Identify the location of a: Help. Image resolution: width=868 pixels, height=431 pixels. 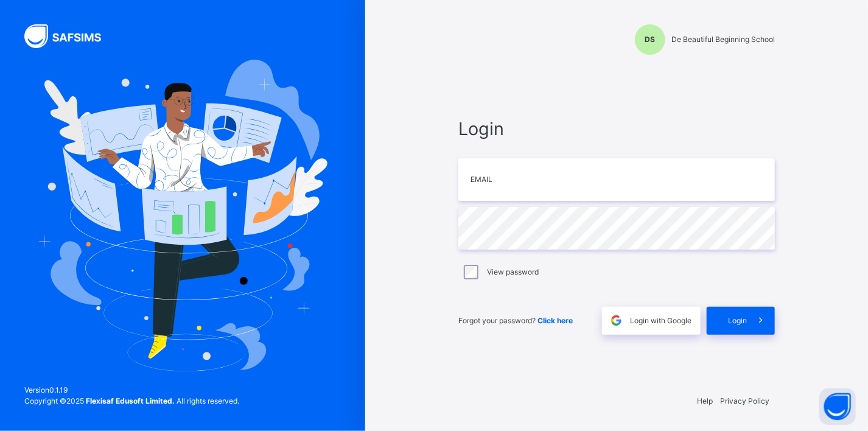
(704, 400).